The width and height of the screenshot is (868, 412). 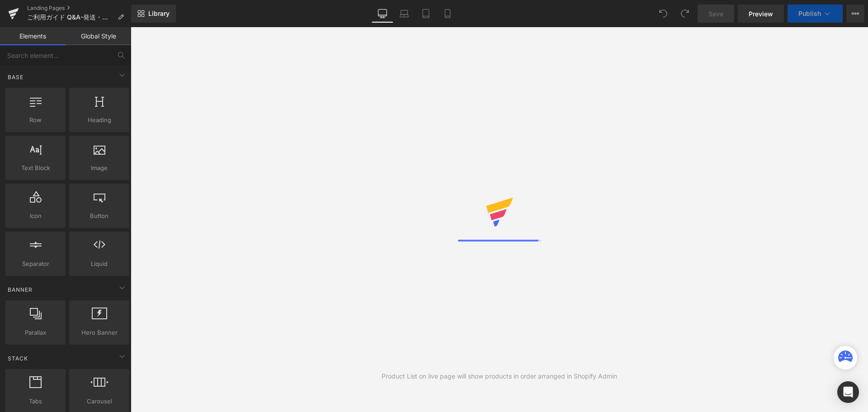 What do you see at coordinates (99, 402) in the screenshot?
I see `span: Carousel` at bounding box center [99, 402].